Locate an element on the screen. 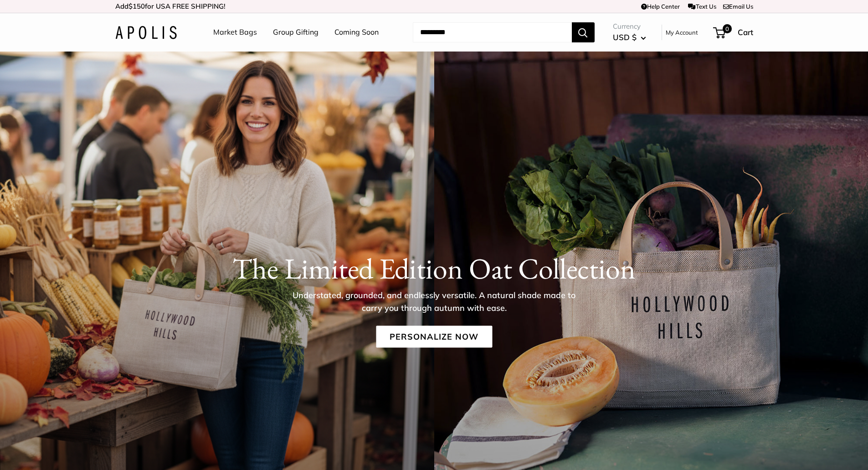  h1: The Limited Edition Oat Collection is located at coordinates (434, 268).